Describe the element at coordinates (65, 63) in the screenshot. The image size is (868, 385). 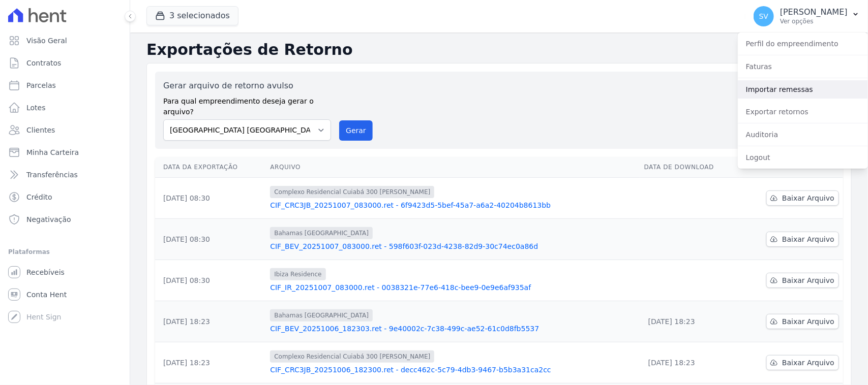
I see `a: Contratos` at that location.